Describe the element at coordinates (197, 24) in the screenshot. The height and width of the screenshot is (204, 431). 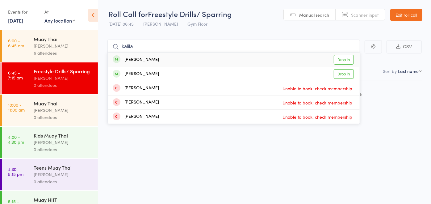
I see `span: Gym Floor` at that location.